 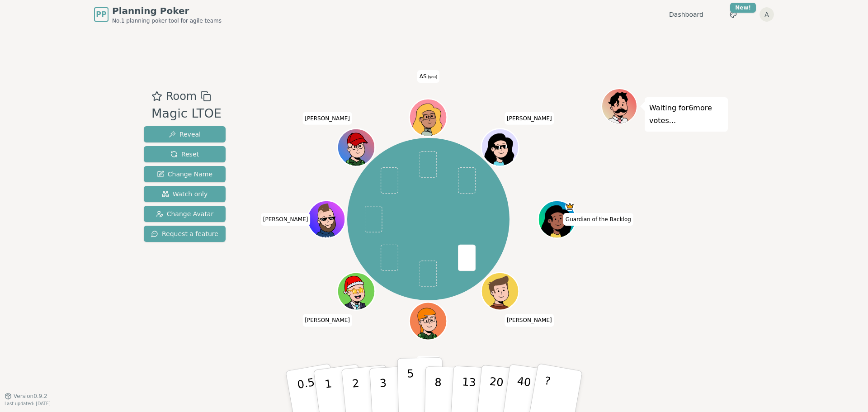 I want to click on p: Waiting for 6 more votes..., so click(x=687, y=114).